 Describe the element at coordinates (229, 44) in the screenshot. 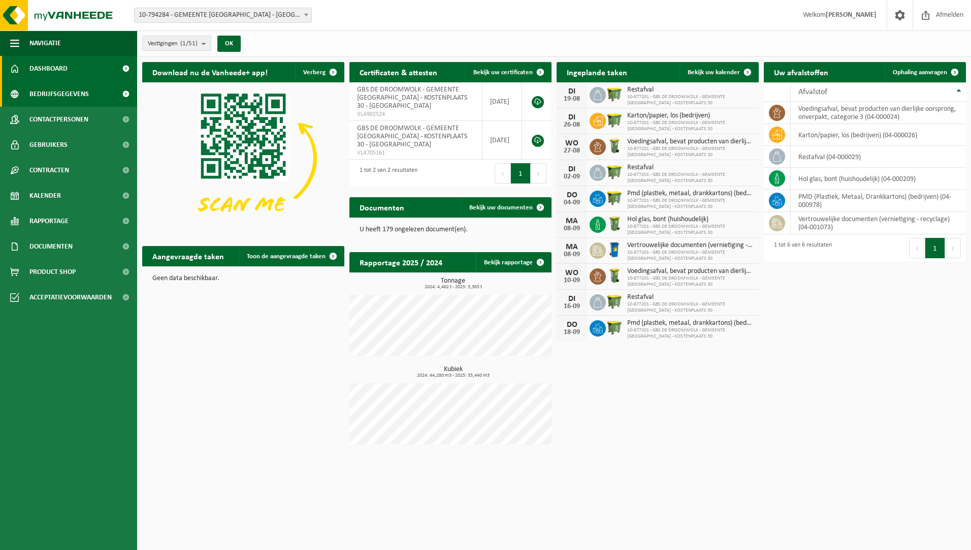

I see `button: OK` at that location.